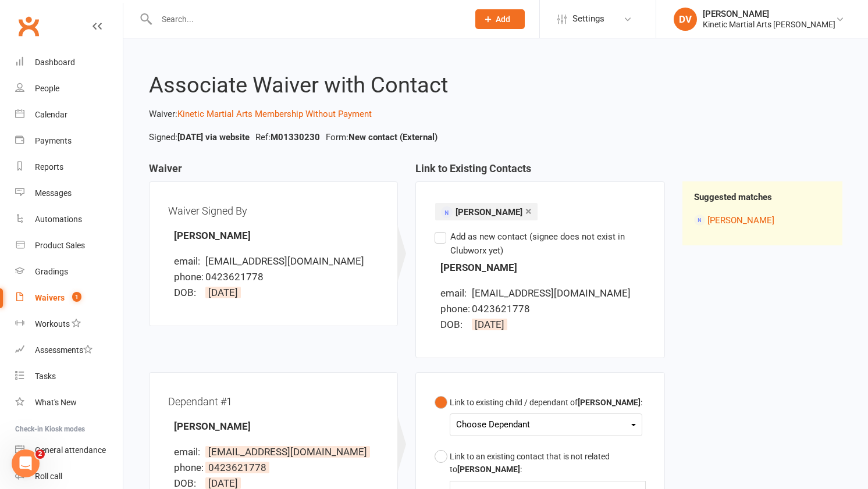 This screenshot has height=489, width=868. Describe the element at coordinates (69, 403) in the screenshot. I see `a: What's New` at that location.